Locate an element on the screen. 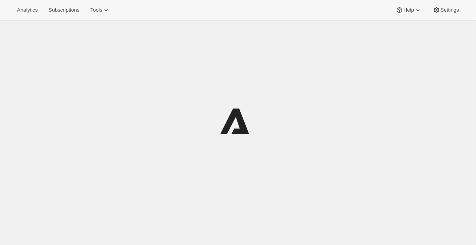 This screenshot has width=476, height=245. span: Help is located at coordinates (408, 10).